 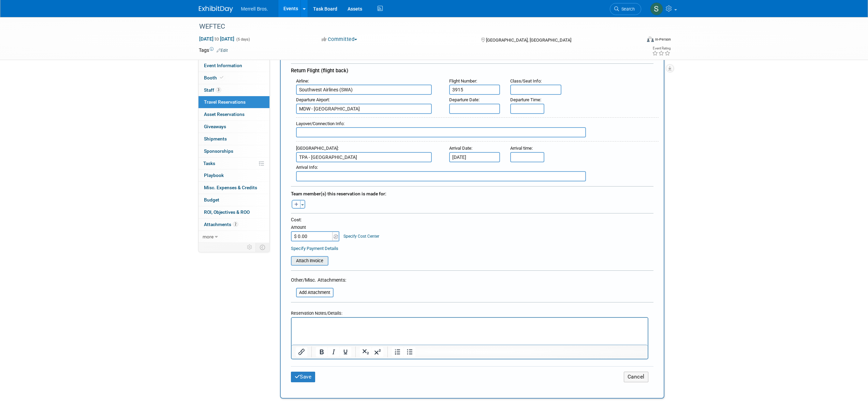 I want to click on button: Bullet list, so click(x=409, y=353).